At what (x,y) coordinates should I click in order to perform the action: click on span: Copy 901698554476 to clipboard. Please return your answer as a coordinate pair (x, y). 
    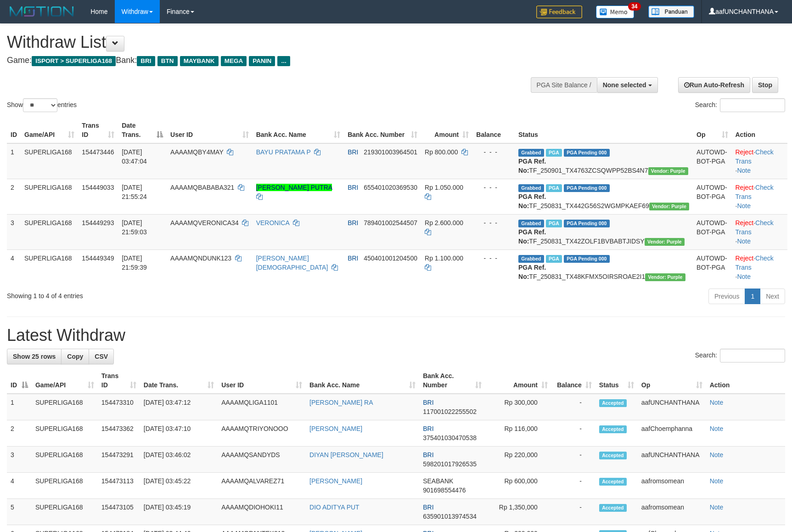
    Looking at the image, I should click on (444, 490).